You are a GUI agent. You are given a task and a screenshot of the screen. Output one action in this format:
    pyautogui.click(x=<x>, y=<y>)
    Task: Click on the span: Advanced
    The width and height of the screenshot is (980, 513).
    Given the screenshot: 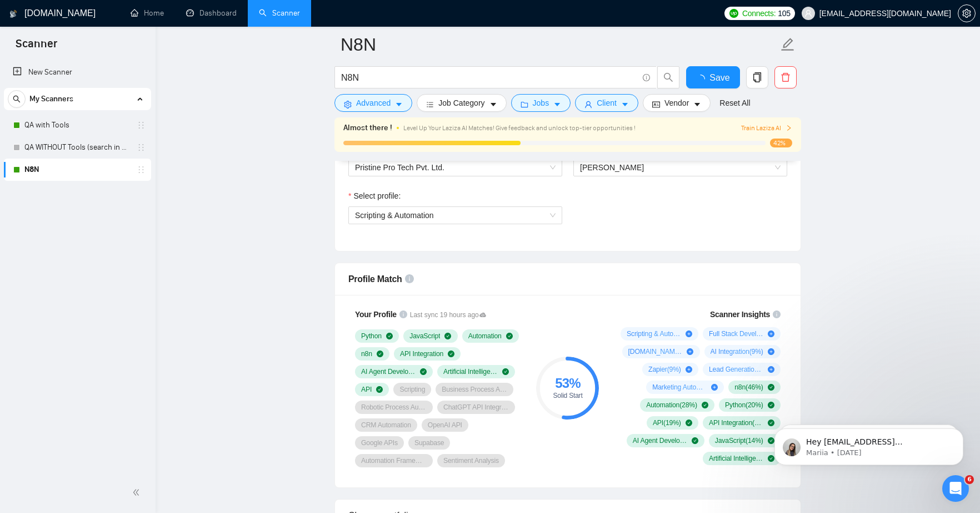 What is the action you would take?
    pyautogui.click(x=373, y=103)
    